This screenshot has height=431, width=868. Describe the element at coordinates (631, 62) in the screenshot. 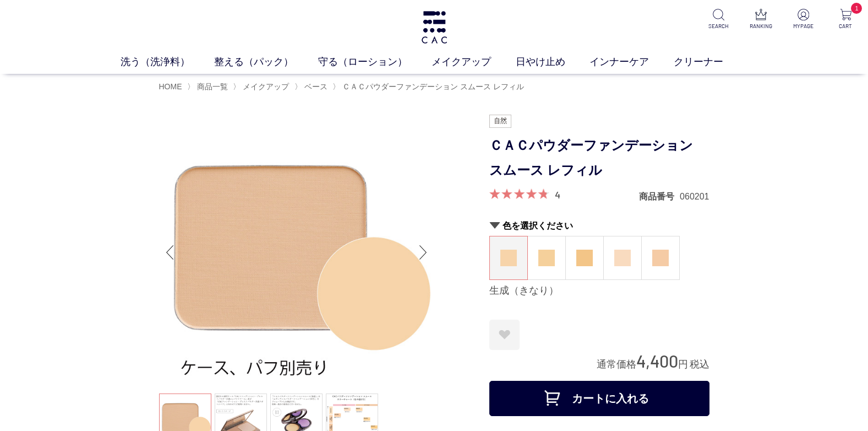

I see `a: インナーケア` at that location.